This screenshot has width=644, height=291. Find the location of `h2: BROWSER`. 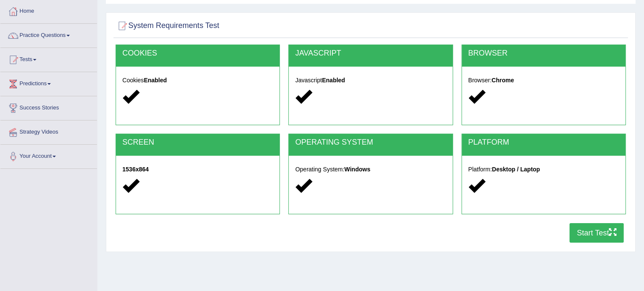

h2: BROWSER is located at coordinates (544, 54).